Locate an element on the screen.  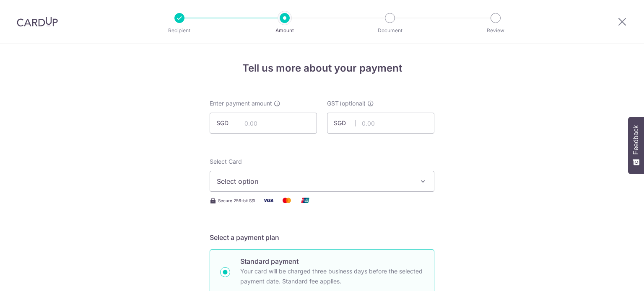
span: Select option is located at coordinates (314, 181).